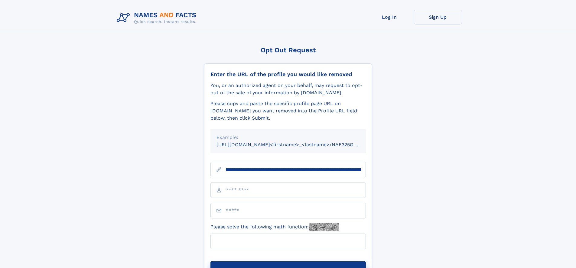 The image size is (576, 268). What do you see at coordinates (158, 18) in the screenshot?
I see `img: Logo Names and Facts` at bounding box center [158, 18].